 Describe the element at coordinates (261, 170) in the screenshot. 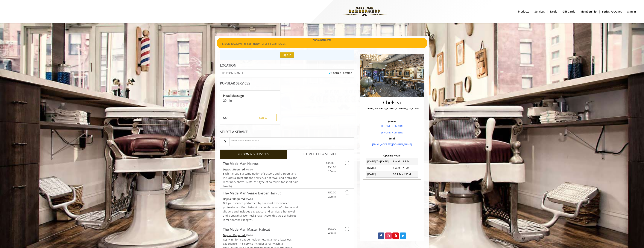

I see `div: $48.00` at that location.